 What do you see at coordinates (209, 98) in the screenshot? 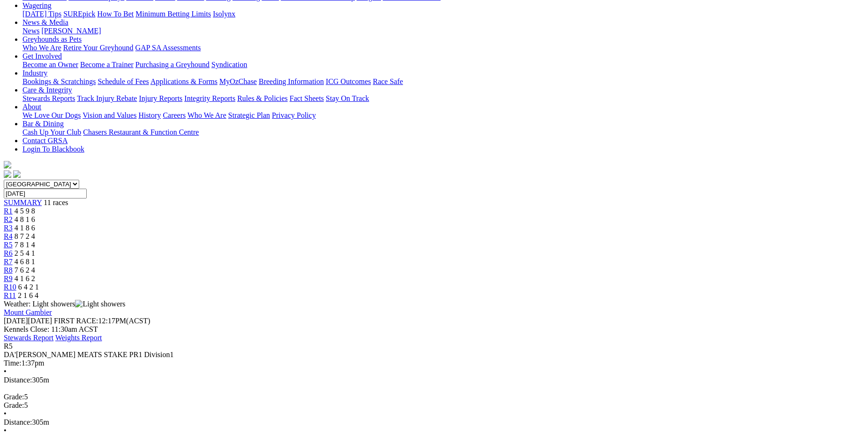
I see `a: Integrity Reports` at bounding box center [209, 98].